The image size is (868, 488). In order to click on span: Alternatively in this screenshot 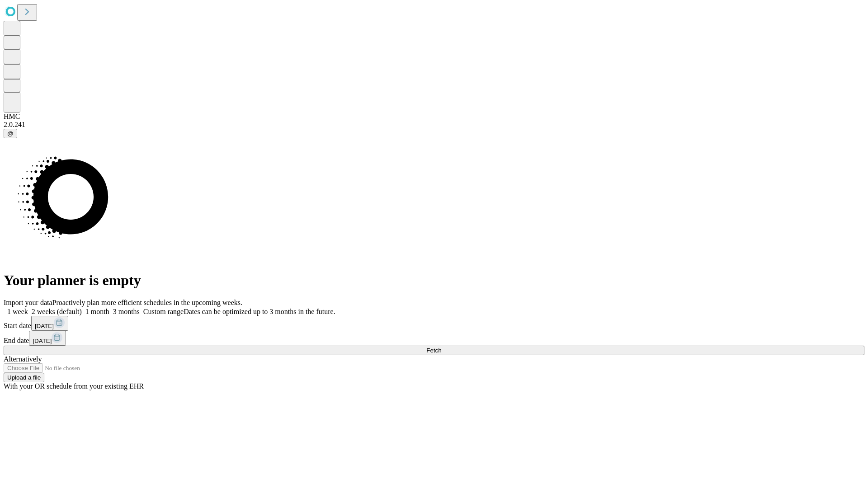, I will do `click(23, 359)`.